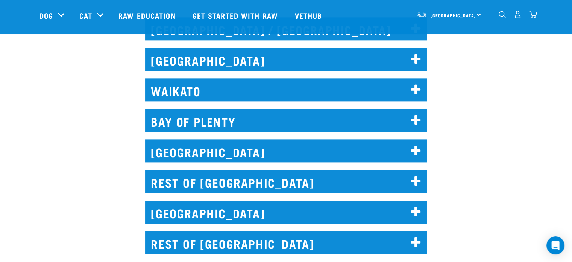 The height and width of the screenshot is (262, 572). What do you see at coordinates (502, 14) in the screenshot?
I see `img: home-icon-1@2x.png` at bounding box center [502, 14].